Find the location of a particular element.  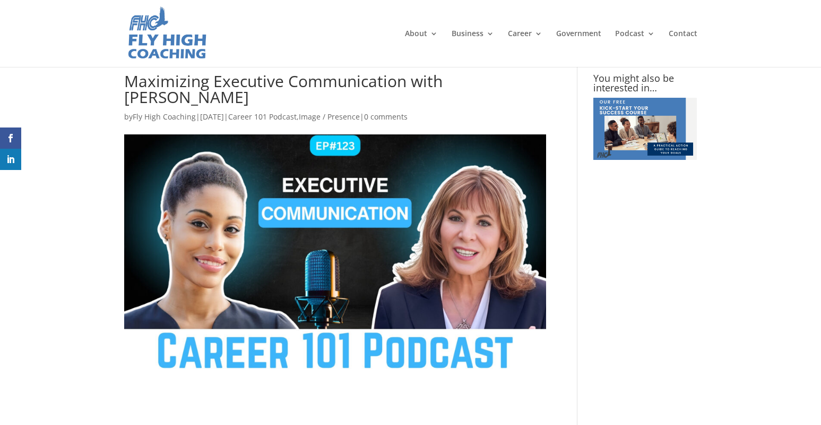

img: Fly High Coaching is located at coordinates (167, 33).